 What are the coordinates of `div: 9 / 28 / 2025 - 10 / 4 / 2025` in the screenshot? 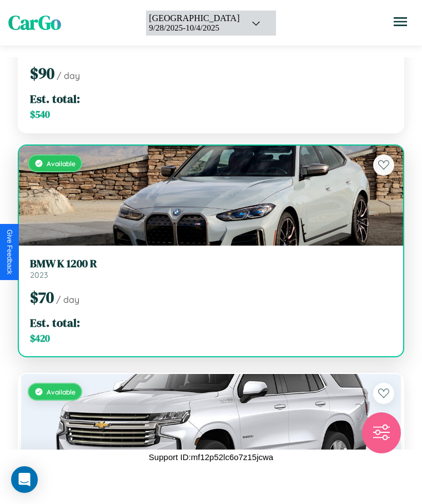 It's located at (194, 28).